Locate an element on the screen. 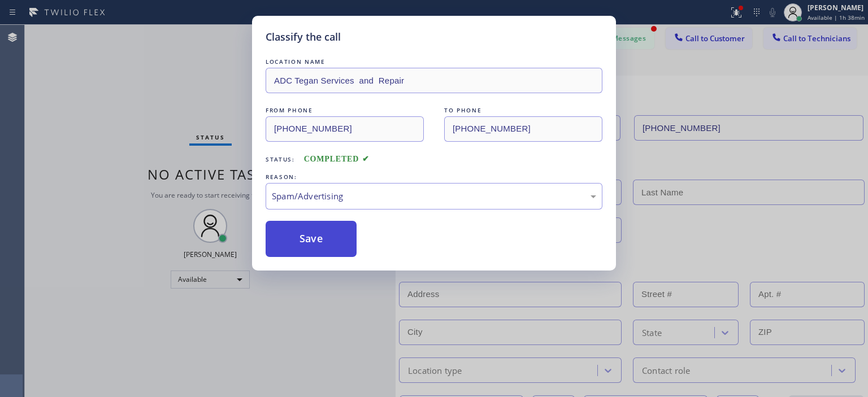 This screenshot has height=397, width=868. span: COMPLETED is located at coordinates (337, 159).